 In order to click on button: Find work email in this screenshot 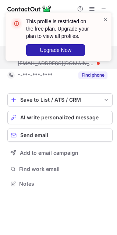, I will do `click(60, 169)`.